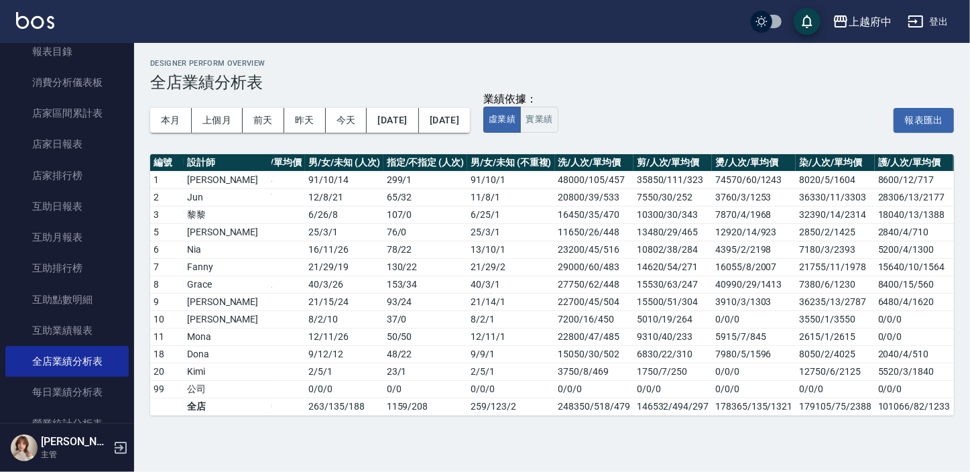 The width and height of the screenshot is (970, 472). I want to click on td: 5915/7/845, so click(754, 337).